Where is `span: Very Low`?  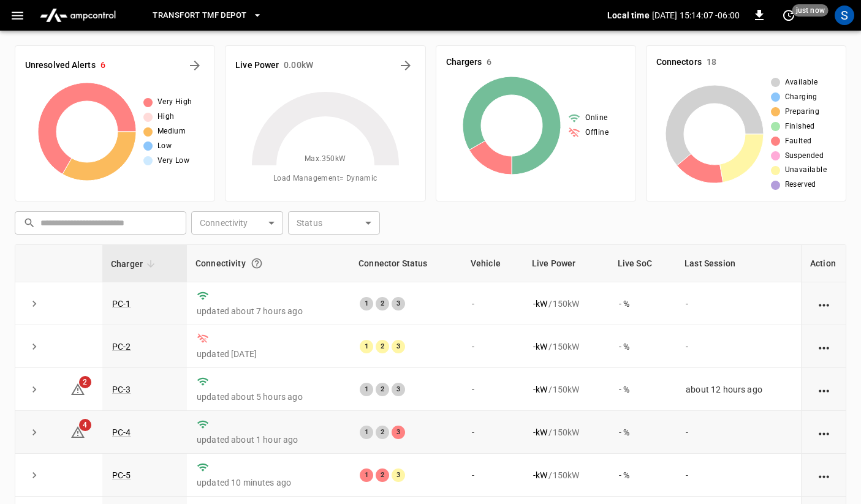 span: Very Low is located at coordinates (174, 161).